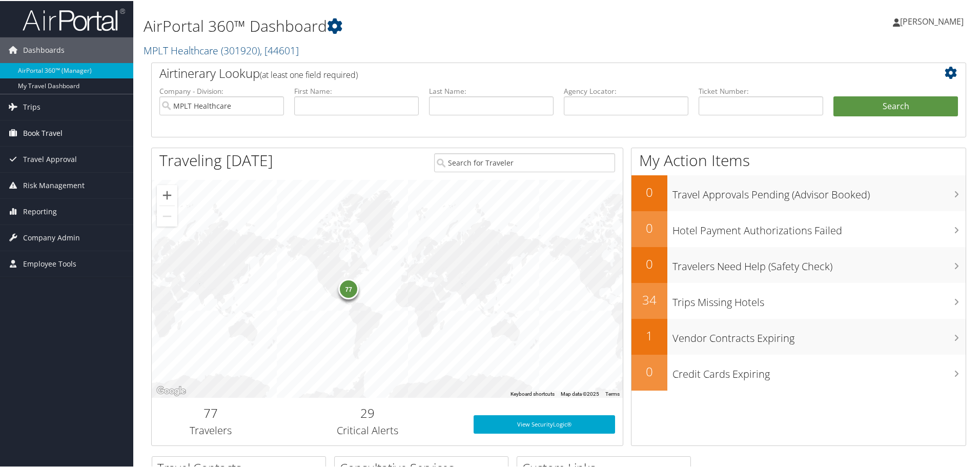  I want to click on h3: Travelers Need Help (Safety Check), so click(819, 263).